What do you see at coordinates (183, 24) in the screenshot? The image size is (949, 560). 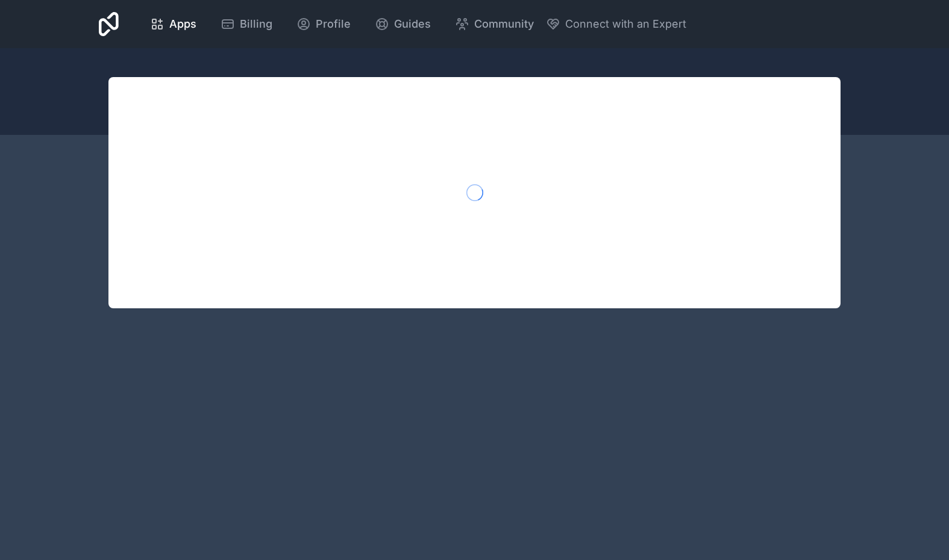 I see `span: Apps` at bounding box center [183, 24].